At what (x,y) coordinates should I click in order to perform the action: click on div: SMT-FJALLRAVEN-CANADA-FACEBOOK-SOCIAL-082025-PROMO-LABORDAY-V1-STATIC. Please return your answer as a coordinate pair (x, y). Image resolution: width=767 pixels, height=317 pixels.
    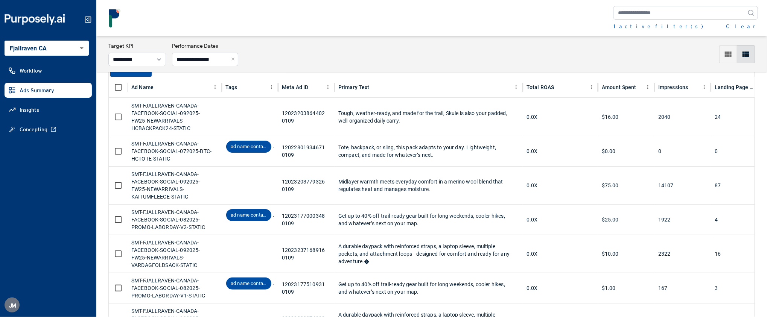
    Looking at the image, I should click on (175, 288).